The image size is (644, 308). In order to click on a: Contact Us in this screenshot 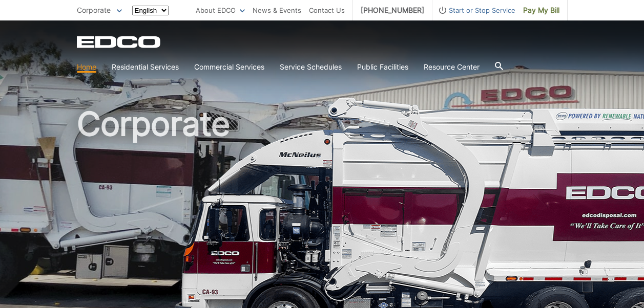, I will do `click(327, 10)`.